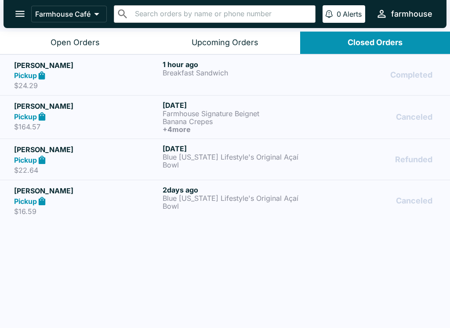 This screenshot has width=450, height=328. I want to click on div: Upcoming Orders, so click(225, 43).